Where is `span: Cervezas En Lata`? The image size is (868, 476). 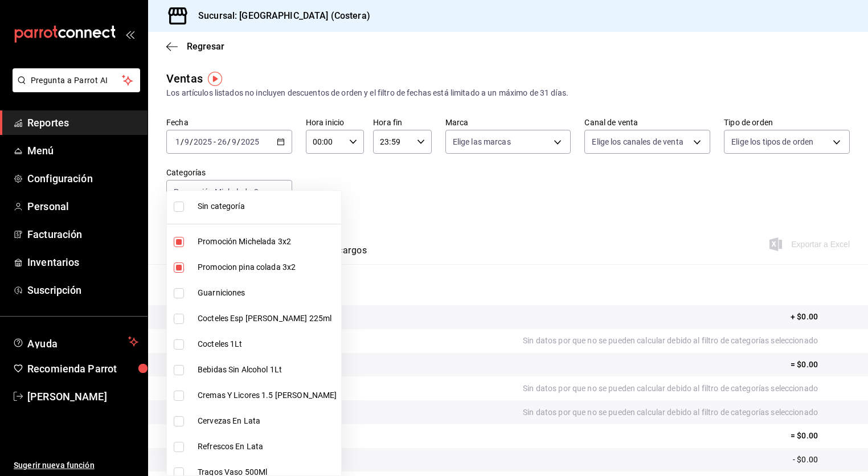
span: Cervezas En Lata is located at coordinates (267, 420).